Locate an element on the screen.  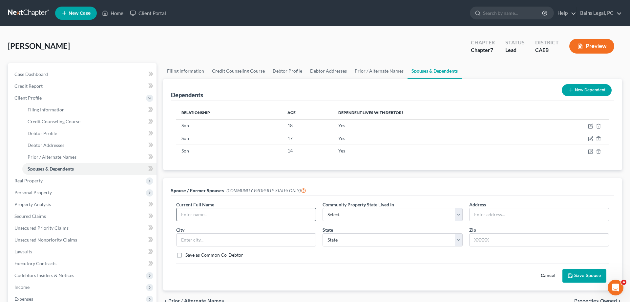
button: Preview is located at coordinates (592, 46).